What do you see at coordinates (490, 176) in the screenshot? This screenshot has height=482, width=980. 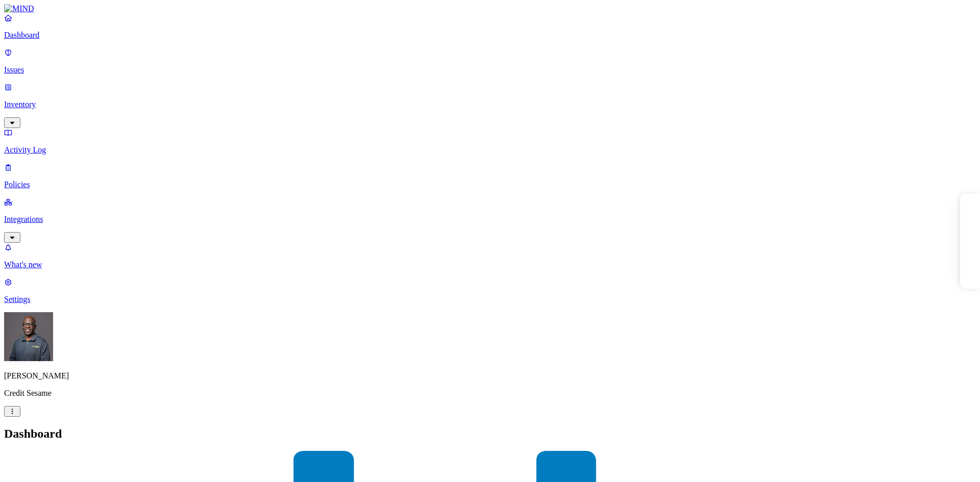 I see `a: Policies` at bounding box center [490, 176].